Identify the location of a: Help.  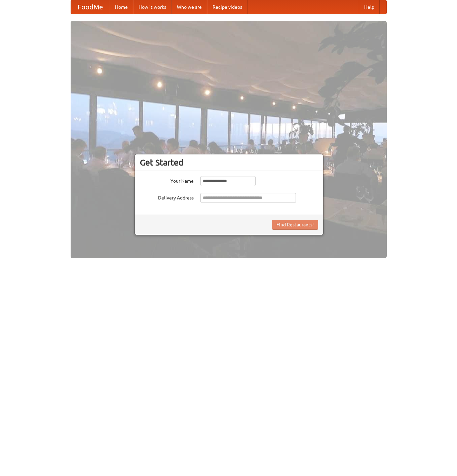
(369, 7).